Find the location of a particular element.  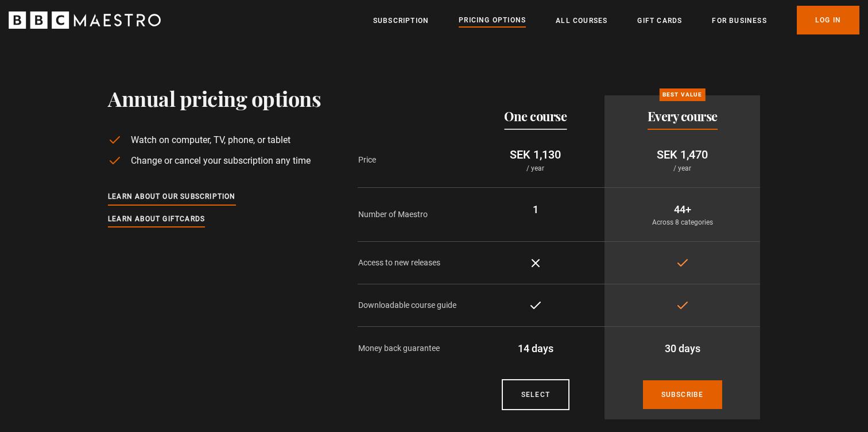

a: Learn about our subscription is located at coordinates (172, 197).